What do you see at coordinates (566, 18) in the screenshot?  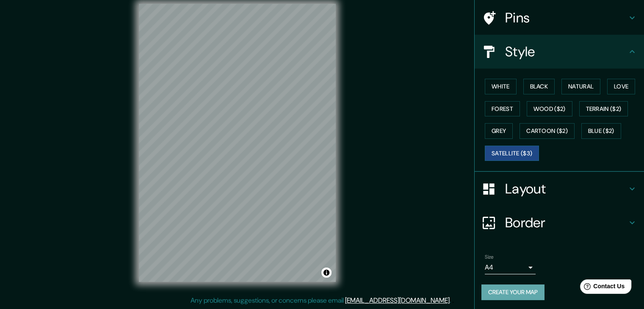 I see `h4: Pins` at bounding box center [566, 18].